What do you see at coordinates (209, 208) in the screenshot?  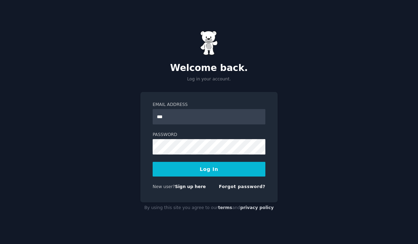 I see `div: By using this site you agree to our and` at bounding box center [209, 208].